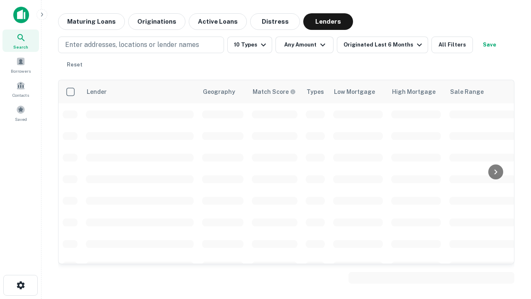 This screenshot has height=299, width=531. What do you see at coordinates (355, 92) in the screenshot?
I see `div: Low Mortgage` at bounding box center [355, 92].